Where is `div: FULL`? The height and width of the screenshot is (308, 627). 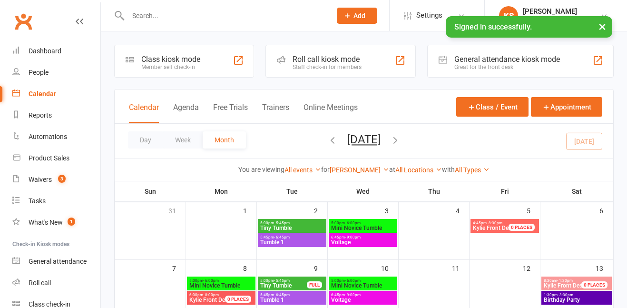 div: FULL is located at coordinates (315, 285).